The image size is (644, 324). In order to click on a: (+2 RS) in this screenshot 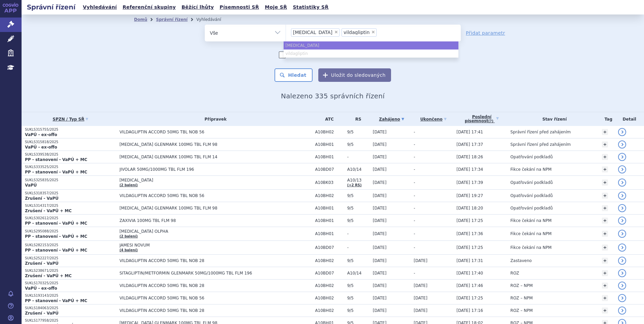, I will do `click(355, 185)`.